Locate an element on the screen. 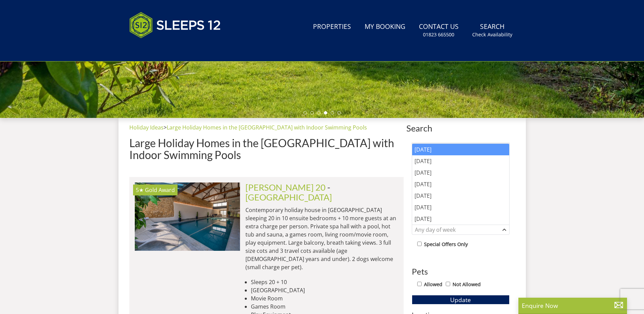 This screenshot has width=644, height=314. li: Sleeps 20 + 10 is located at coordinates (325, 282).